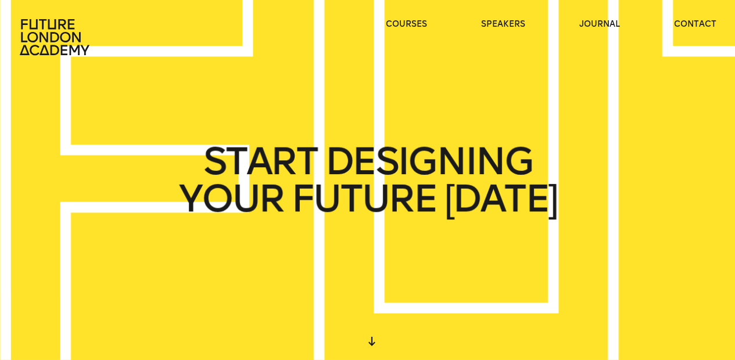  What do you see at coordinates (406, 24) in the screenshot?
I see `a: courses` at bounding box center [406, 24].